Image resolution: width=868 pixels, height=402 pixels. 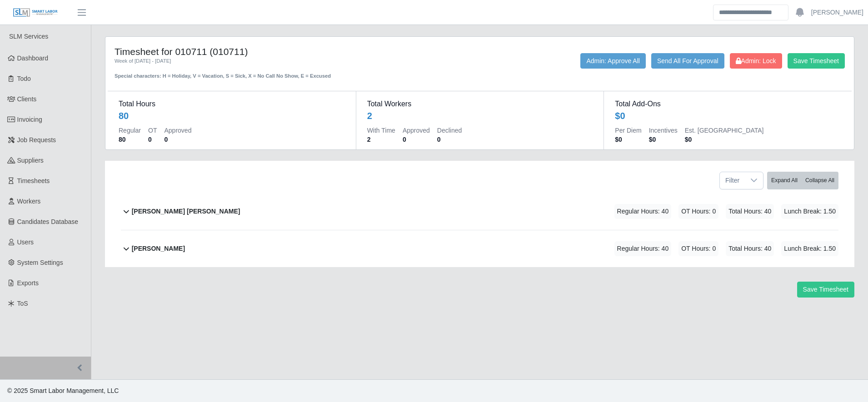 What do you see at coordinates (48, 222) in the screenshot?
I see `span: Candidates Database` at bounding box center [48, 222].